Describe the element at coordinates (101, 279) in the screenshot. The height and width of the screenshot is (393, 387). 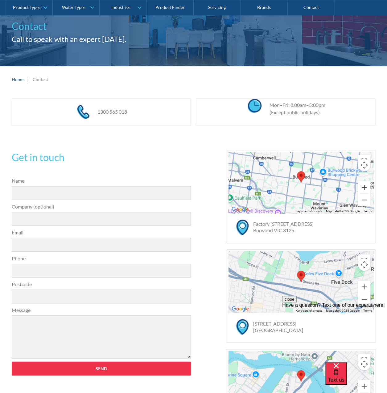
I see `form: Contact Form` at that location.